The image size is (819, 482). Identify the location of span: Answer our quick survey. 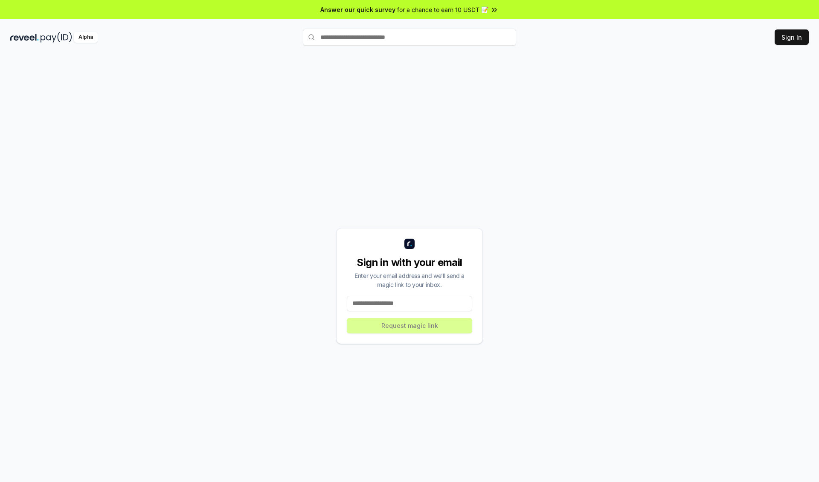
(358, 9).